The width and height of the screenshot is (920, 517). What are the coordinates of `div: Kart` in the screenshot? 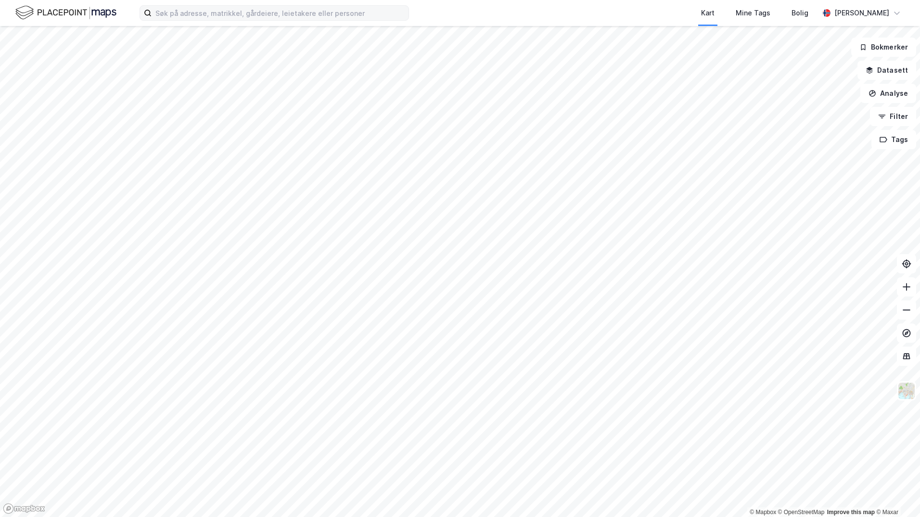 It's located at (708, 13).